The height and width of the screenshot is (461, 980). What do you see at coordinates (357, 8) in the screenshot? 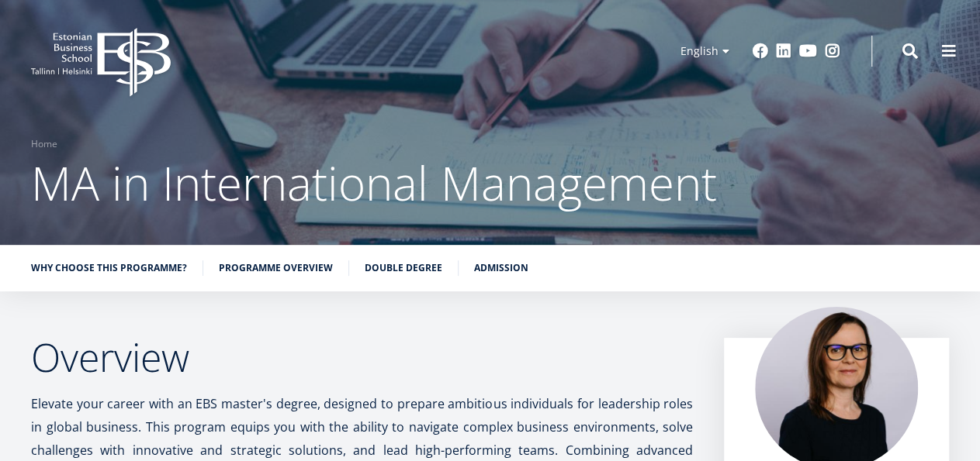
I see `span: Last Name` at bounding box center [357, 8].